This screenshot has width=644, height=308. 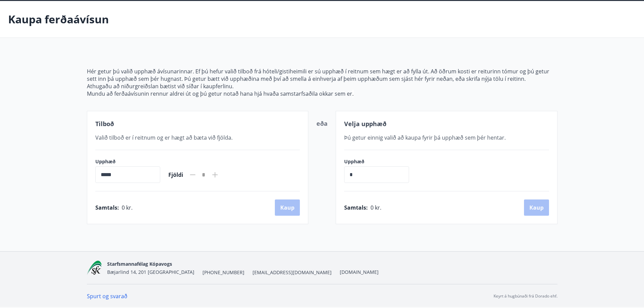 I want to click on span: Tilboð, so click(x=104, y=124).